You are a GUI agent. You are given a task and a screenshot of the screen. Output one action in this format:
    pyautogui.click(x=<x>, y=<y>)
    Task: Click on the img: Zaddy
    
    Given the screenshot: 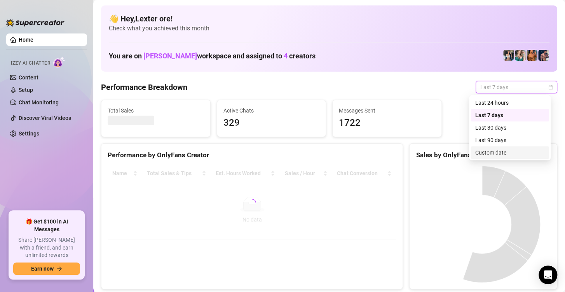 What is the action you would take?
    pyautogui.click(x=520, y=55)
    